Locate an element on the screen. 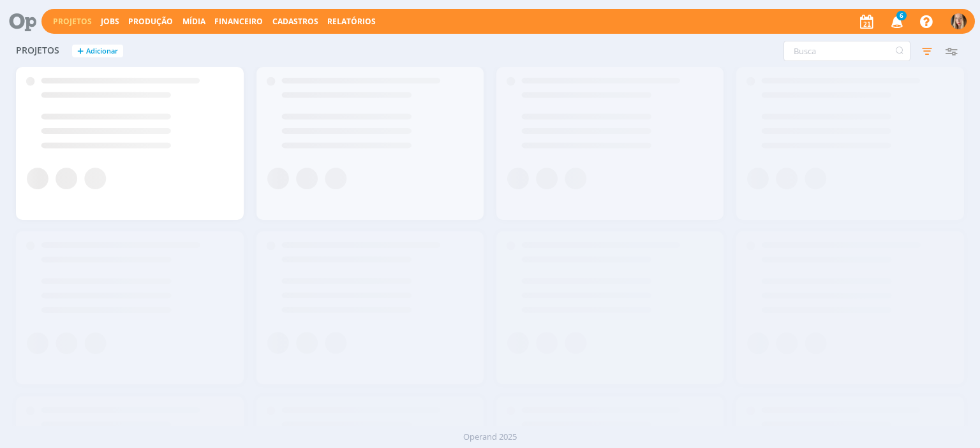 The height and width of the screenshot is (448, 980). a: Relatórios is located at coordinates (352, 21).